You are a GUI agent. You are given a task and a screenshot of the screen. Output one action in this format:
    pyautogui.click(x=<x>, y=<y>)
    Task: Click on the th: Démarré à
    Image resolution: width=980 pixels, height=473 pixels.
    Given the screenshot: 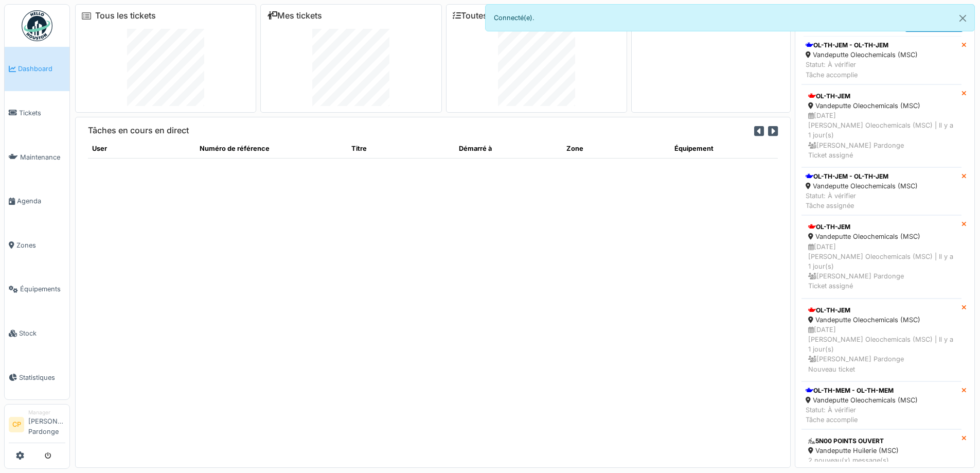 What is the action you would take?
    pyautogui.click(x=509, y=149)
    